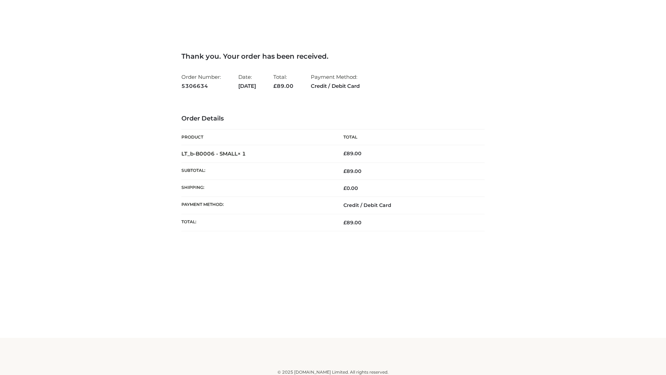 The width and height of the screenshot is (666, 375). What do you see at coordinates (333, 56) in the screenshot?
I see `h3: Thank you. Your order has been received.` at bounding box center [333, 56].